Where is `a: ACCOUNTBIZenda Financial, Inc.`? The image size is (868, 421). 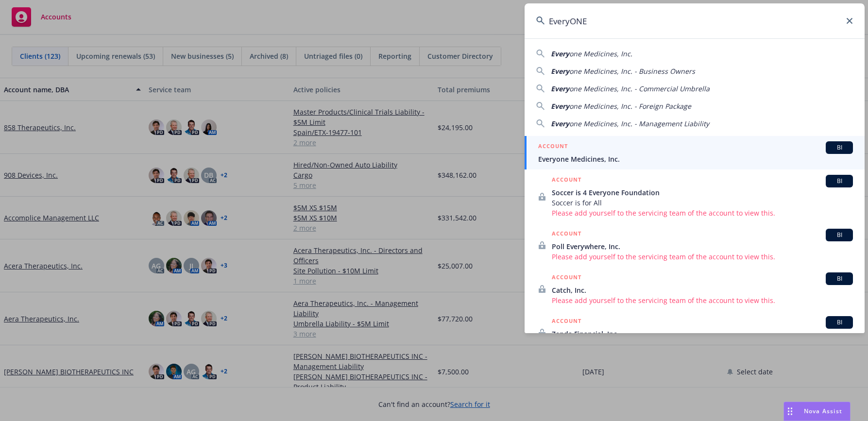 a: ACCOUNTBIZenda Financial, Inc. is located at coordinates (695, 332).